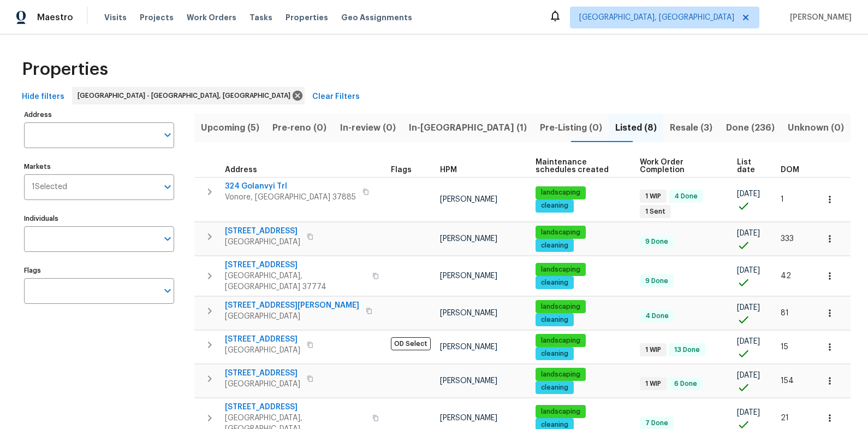 This screenshot has height=429, width=868. What do you see at coordinates (787, 381) in the screenshot?
I see `span: 154` at bounding box center [787, 381].